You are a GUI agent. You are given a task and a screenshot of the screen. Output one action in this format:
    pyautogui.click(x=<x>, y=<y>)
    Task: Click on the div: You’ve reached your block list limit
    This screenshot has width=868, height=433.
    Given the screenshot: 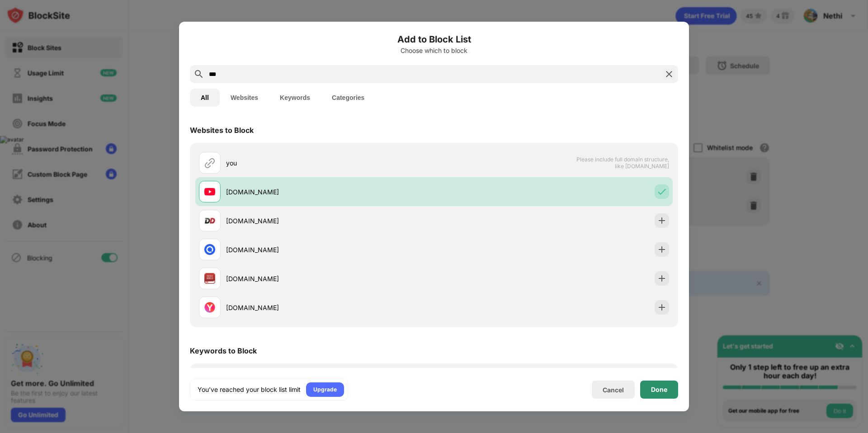 What is the action you would take?
    pyautogui.click(x=250, y=390)
    